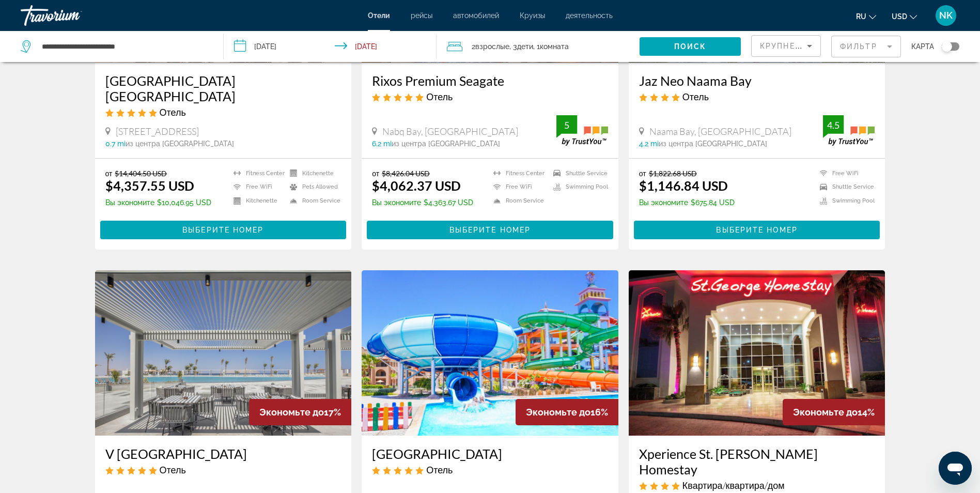 This screenshot has width=980, height=493. What do you see at coordinates (313, 187) in the screenshot?
I see `li: Pets Allowed` at bounding box center [313, 187].